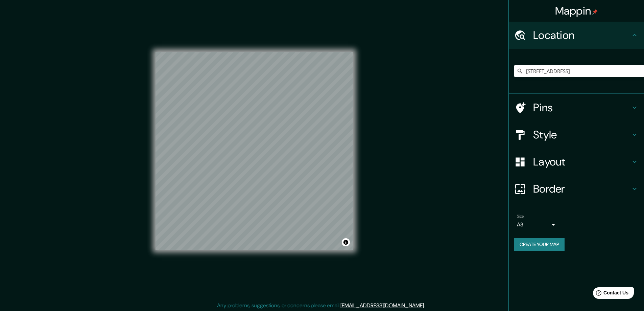 The height and width of the screenshot is (311, 644). What do you see at coordinates (576, 108) in the screenshot?
I see `div: Pins` at bounding box center [576, 108].